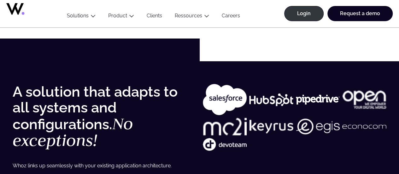 This screenshot has width=399, height=174. I want to click on em: exceptions!, so click(55, 140).